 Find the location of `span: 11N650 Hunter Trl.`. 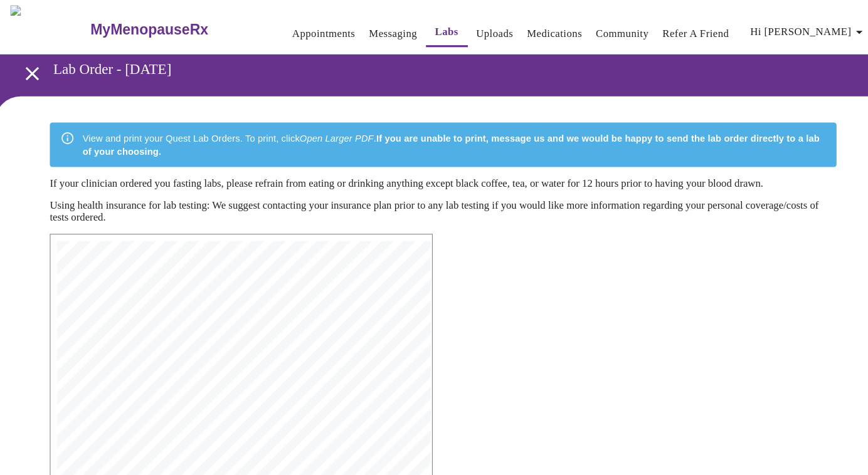

span: 11N650 Hunter Trl. is located at coordinates (135, 347).